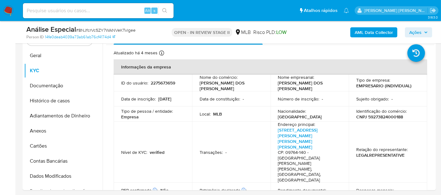  Describe the element at coordinates (98, 11) in the screenshot. I see `input: Pesquise usuários ou casos...` at that location.